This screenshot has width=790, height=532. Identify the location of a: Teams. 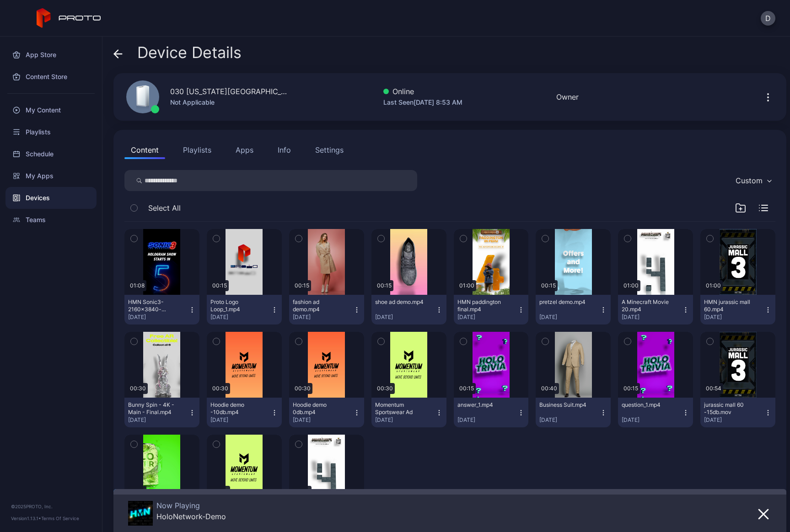
(51, 220).